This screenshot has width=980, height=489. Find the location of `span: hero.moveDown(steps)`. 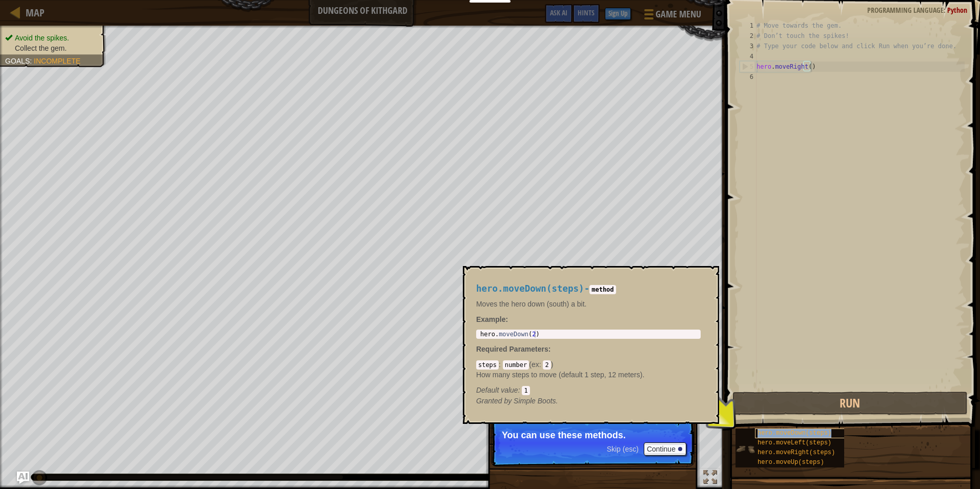

span: hero.moveDown(steps) is located at coordinates (530, 289).